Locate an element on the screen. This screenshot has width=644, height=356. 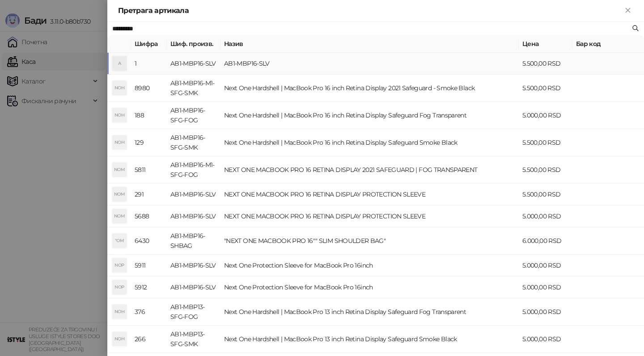
div: A is located at coordinates (120, 63).